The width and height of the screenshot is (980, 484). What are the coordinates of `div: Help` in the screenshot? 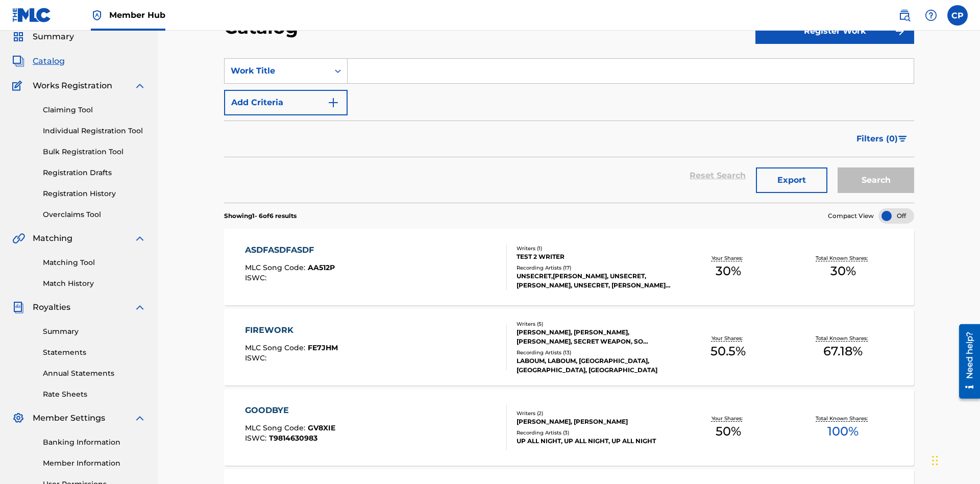 It's located at (931, 15).